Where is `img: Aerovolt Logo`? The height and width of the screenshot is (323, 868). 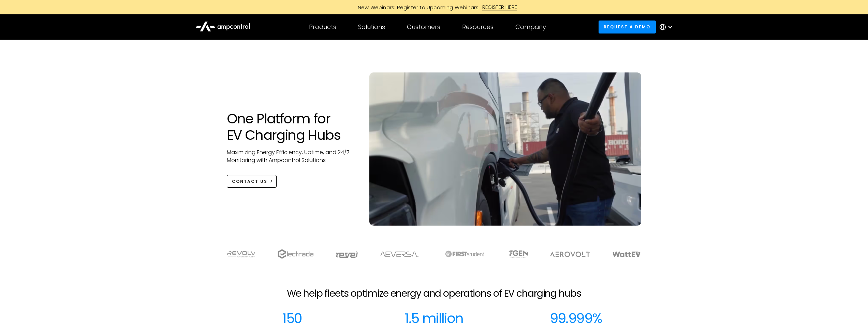
img: Aerovolt Logo is located at coordinates (570, 254).